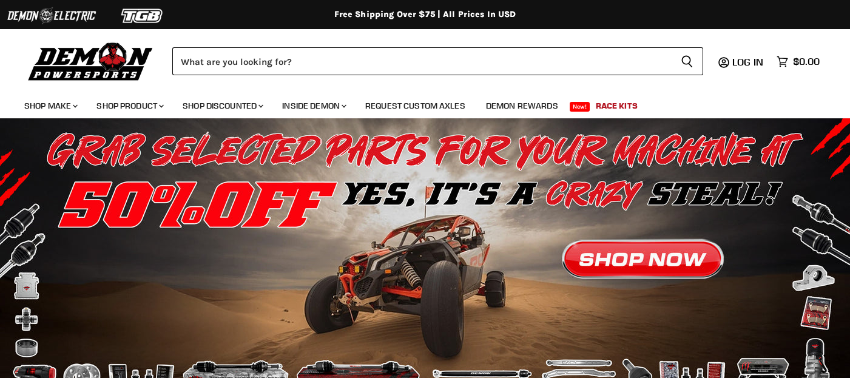  What do you see at coordinates (222, 106) in the screenshot?
I see `a: Shop Discounted` at bounding box center [222, 106].